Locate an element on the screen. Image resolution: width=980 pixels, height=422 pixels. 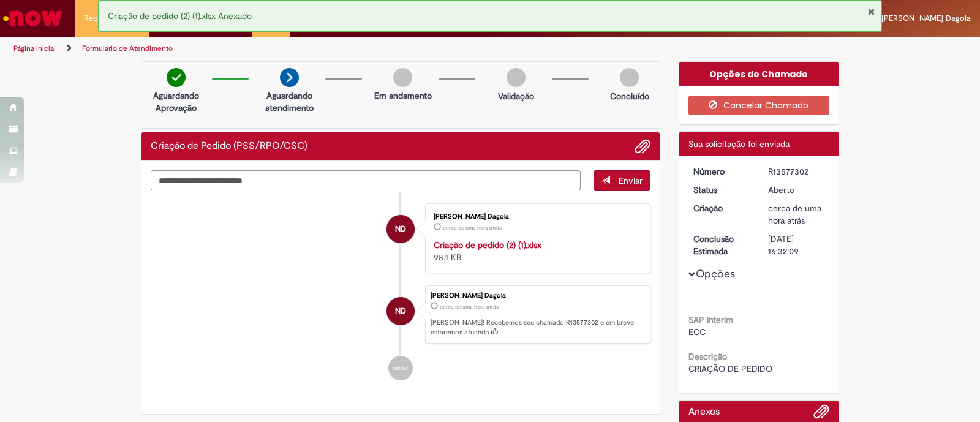
img: arrow-next.png is located at coordinates (289, 78).